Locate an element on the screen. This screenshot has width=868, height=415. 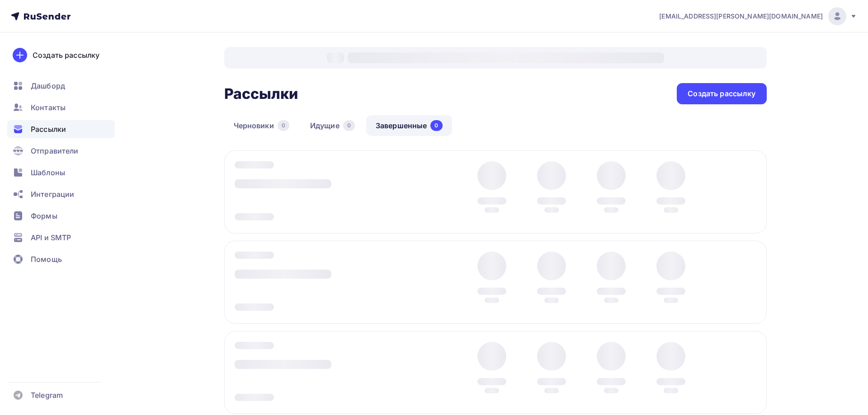
a: Формы is located at coordinates (61, 216).